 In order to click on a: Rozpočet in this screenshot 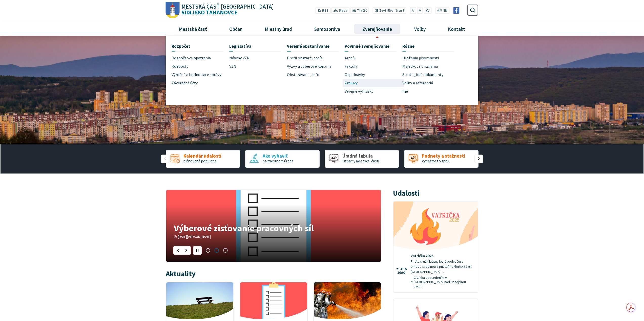, I will do `click(197, 46)`.